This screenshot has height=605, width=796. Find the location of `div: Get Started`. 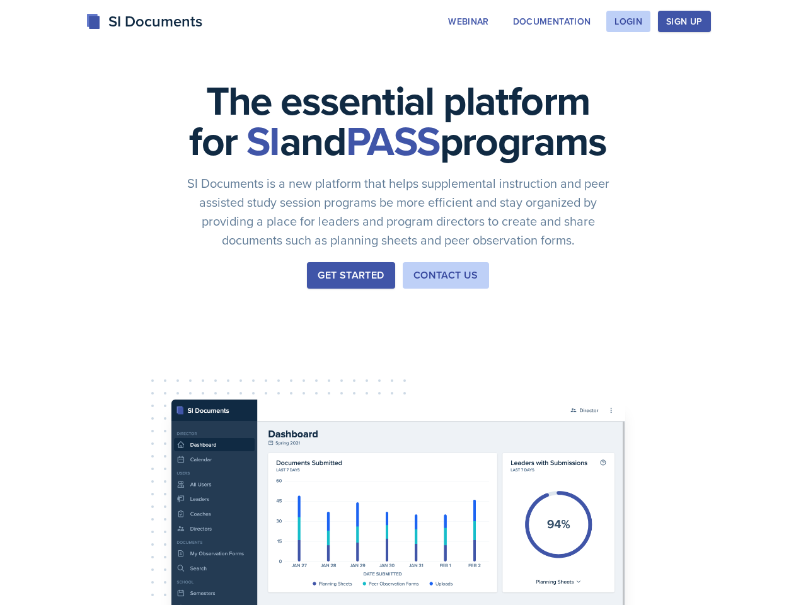

div: Get Started is located at coordinates (351, 275).